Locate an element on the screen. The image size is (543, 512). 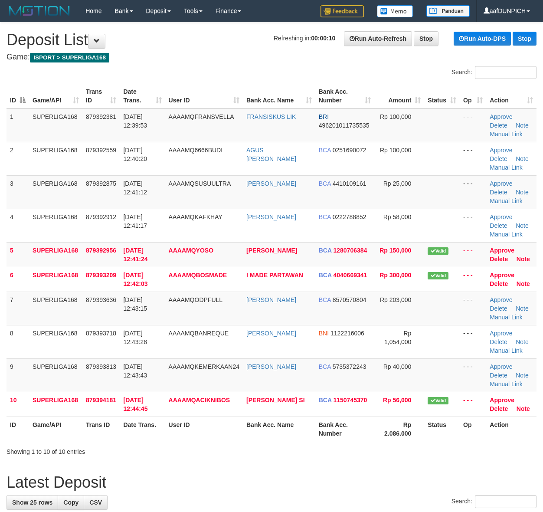
span: Copy 496201011735535 to clipboard is located at coordinates (344, 125).